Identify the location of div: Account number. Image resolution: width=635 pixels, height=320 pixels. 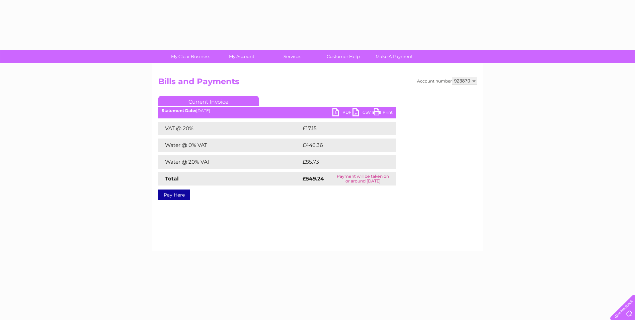
(447, 81).